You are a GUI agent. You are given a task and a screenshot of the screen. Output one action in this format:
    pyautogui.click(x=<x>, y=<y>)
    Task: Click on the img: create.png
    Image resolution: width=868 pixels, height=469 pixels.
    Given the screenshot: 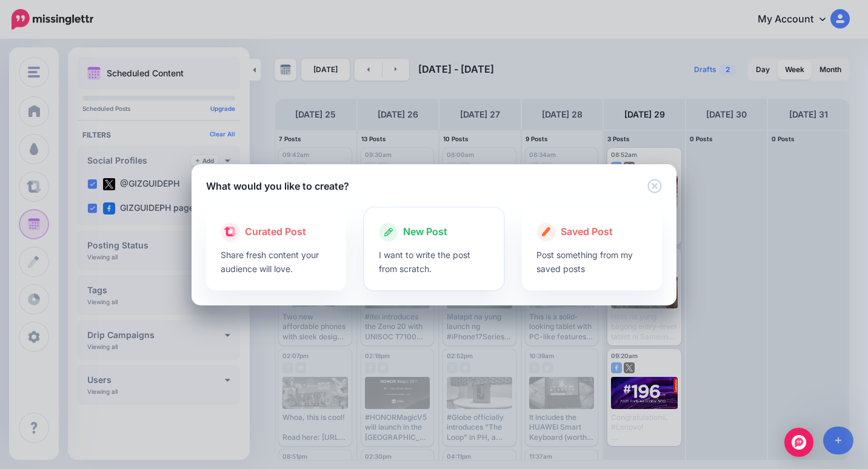 What is the action you would take?
    pyautogui.click(x=546, y=231)
    